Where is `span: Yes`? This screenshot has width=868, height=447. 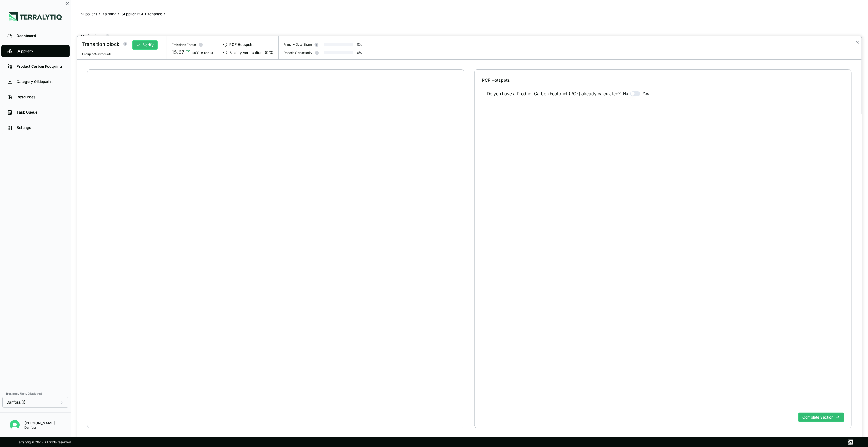 span: Yes is located at coordinates (646, 94).